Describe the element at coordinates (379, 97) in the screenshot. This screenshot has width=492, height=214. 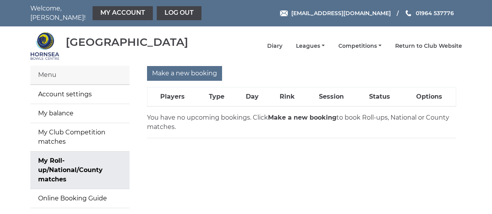
I see `th: Status` at that location.